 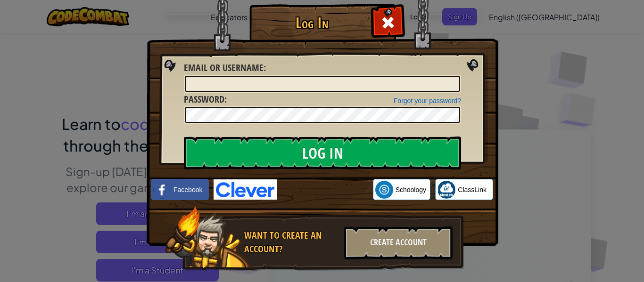 I want to click on div: Want to create an account?, so click(x=291, y=242).